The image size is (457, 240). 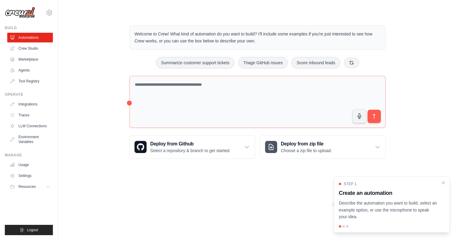 I want to click on a: LLM Connections, so click(x=30, y=126).